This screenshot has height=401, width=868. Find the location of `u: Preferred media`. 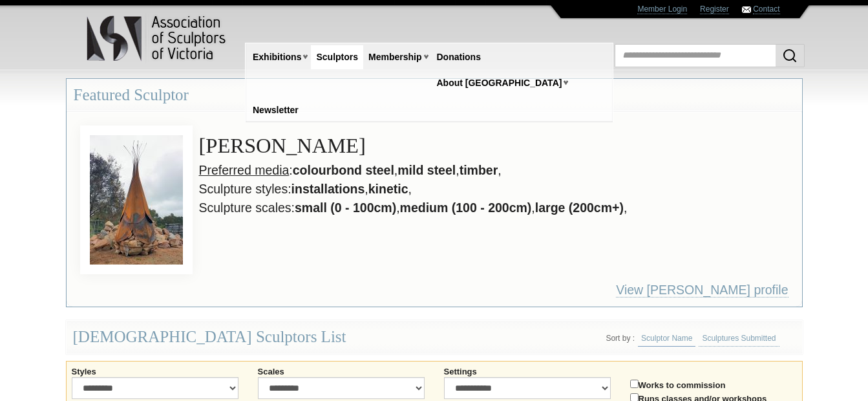

u: Preferred media is located at coordinates (245, 170).